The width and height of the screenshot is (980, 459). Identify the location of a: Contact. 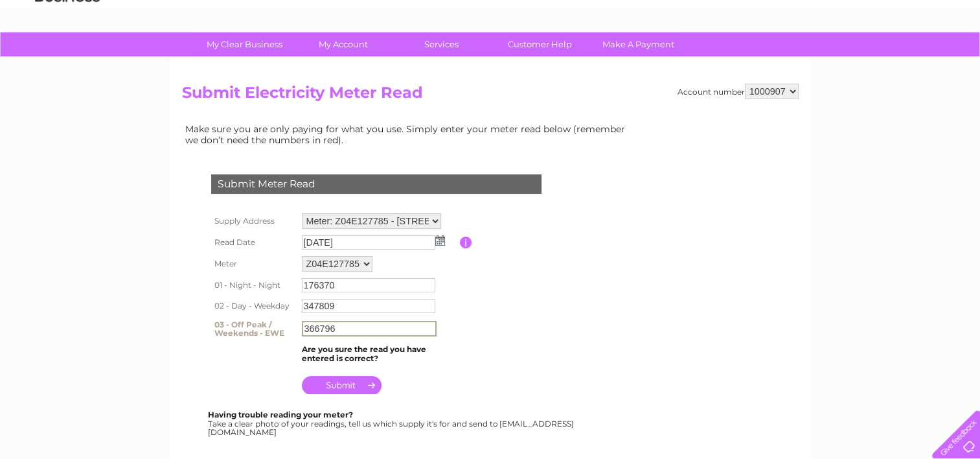
(909, 60).